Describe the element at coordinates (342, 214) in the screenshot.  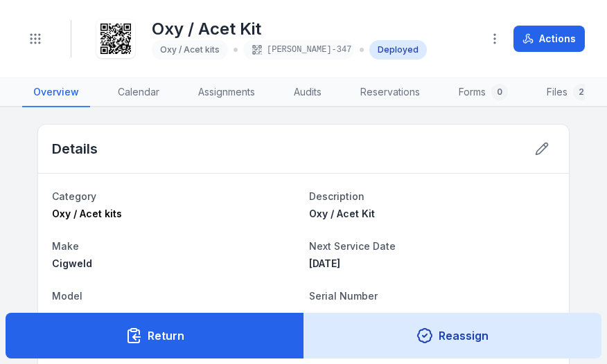
I see `span: Oxy / Acet Kit` at that location.